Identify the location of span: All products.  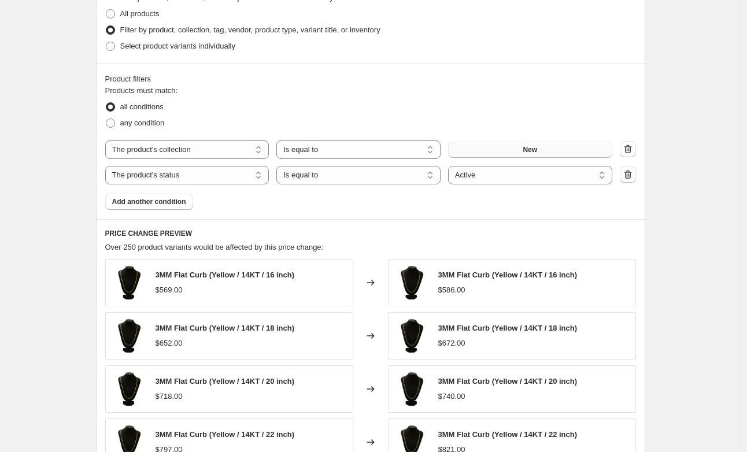
(140, 13).